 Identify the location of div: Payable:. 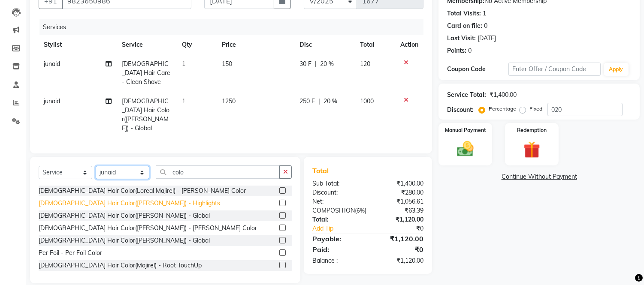
(336, 238).